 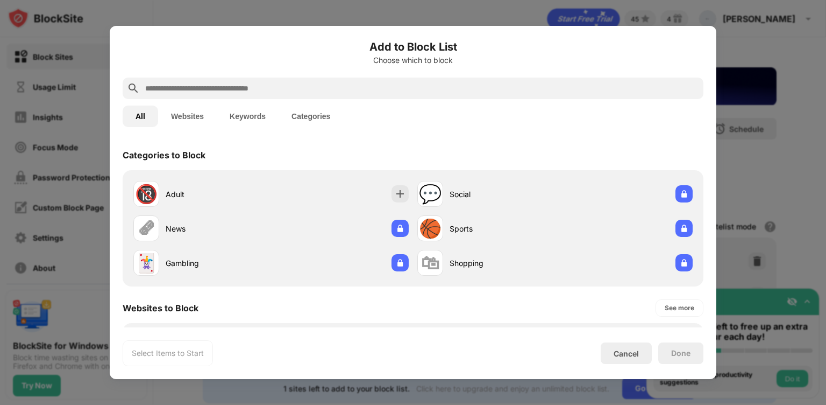 What do you see at coordinates (680, 308) in the screenshot?
I see `div: See more` at bounding box center [680, 308].